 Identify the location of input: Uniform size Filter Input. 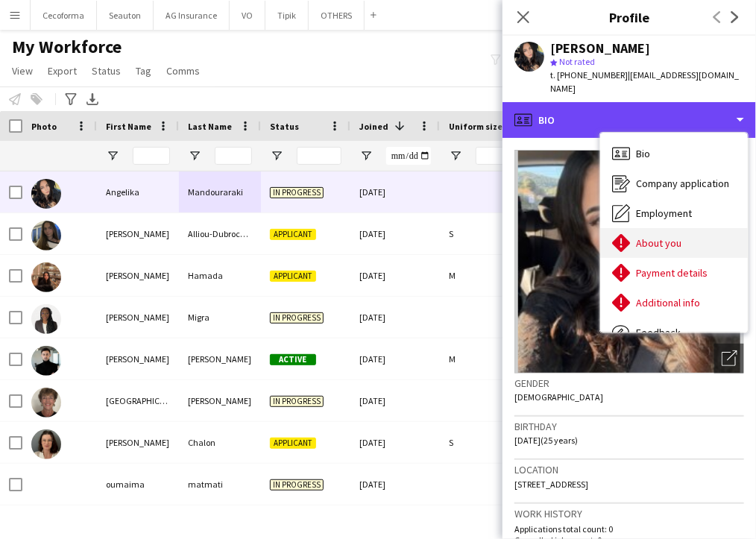
(528, 156).